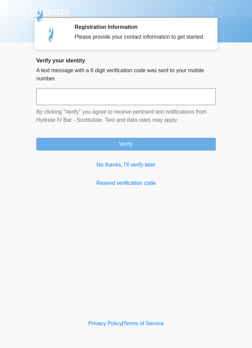 This screenshot has height=348, width=252. Describe the element at coordinates (140, 37) in the screenshot. I see `div: Please provide your contact information to get started.` at that location.